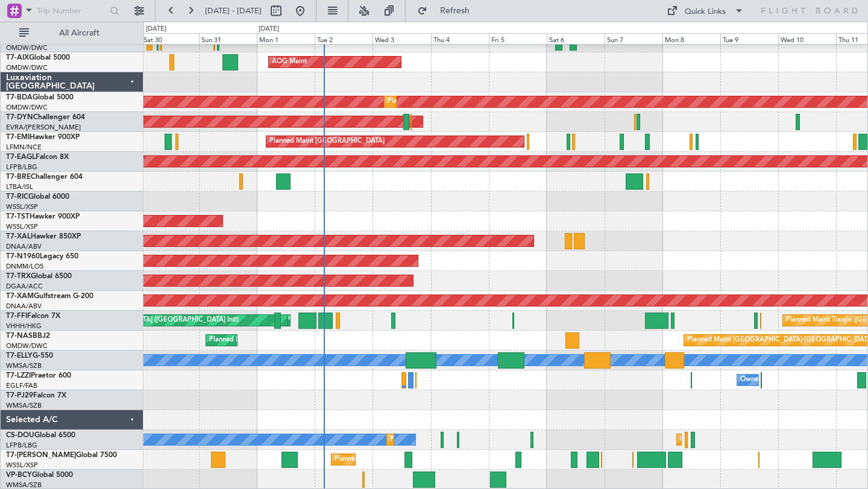 The width and height of the screenshot is (868, 489). I want to click on a: T7-BDAGlobal 5000, so click(40, 97).